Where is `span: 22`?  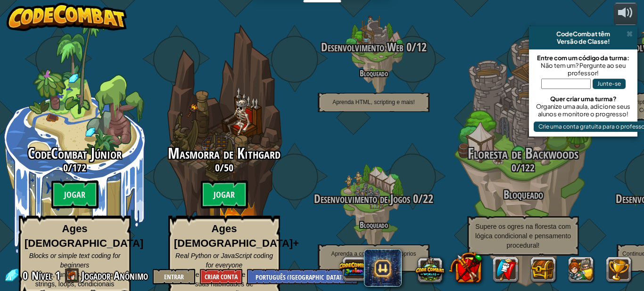 span: 22 is located at coordinates (428, 199).